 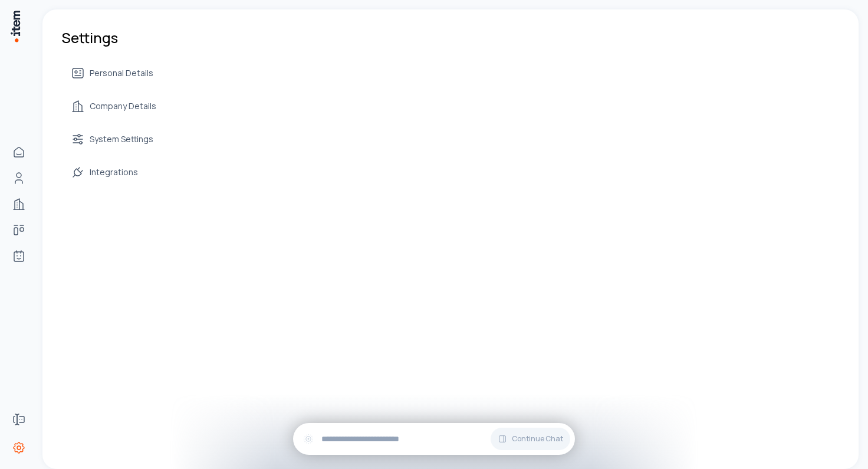 I want to click on span: Integrations, so click(x=114, y=172).